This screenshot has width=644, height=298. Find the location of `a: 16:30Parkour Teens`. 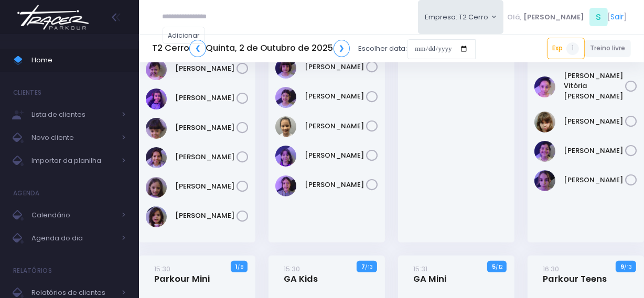

a: 16:30Parkour Teens is located at coordinates (575, 274).